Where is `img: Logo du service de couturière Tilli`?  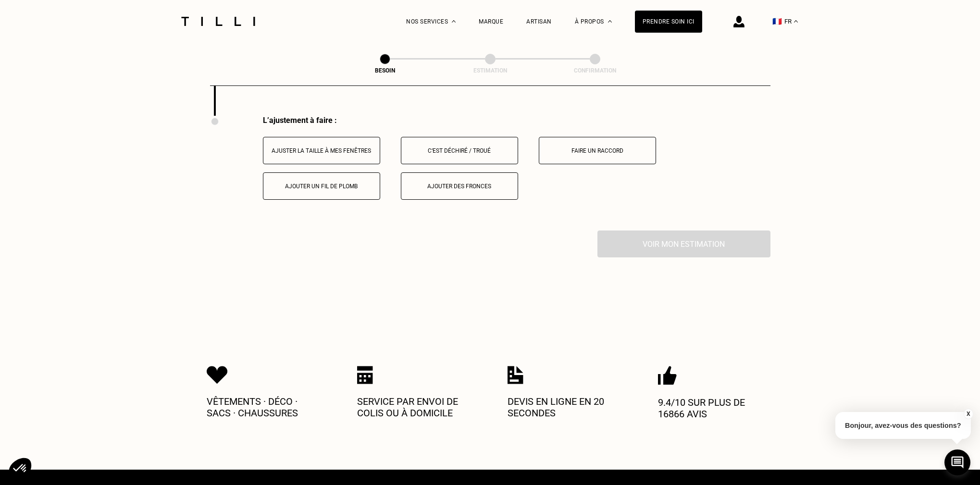
img: Logo du service de couturière Tilli is located at coordinates (218, 21).